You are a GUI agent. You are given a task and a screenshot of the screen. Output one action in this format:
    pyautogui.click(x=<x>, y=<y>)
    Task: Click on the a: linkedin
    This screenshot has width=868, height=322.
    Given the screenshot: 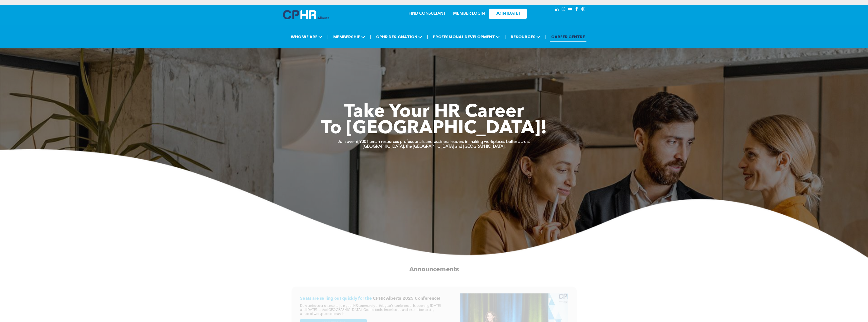 What is the action you would take?
    pyautogui.click(x=557, y=10)
    